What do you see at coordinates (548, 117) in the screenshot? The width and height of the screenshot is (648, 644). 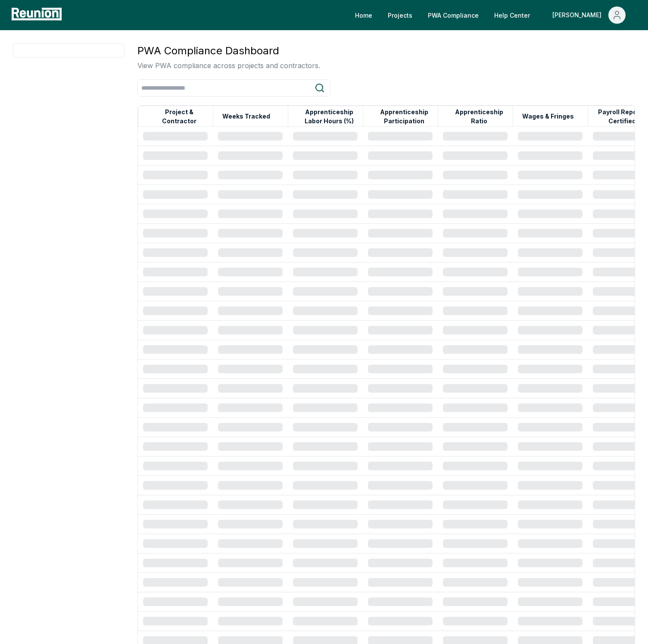 I see `button: Wages & Fringes` at bounding box center [548, 117].